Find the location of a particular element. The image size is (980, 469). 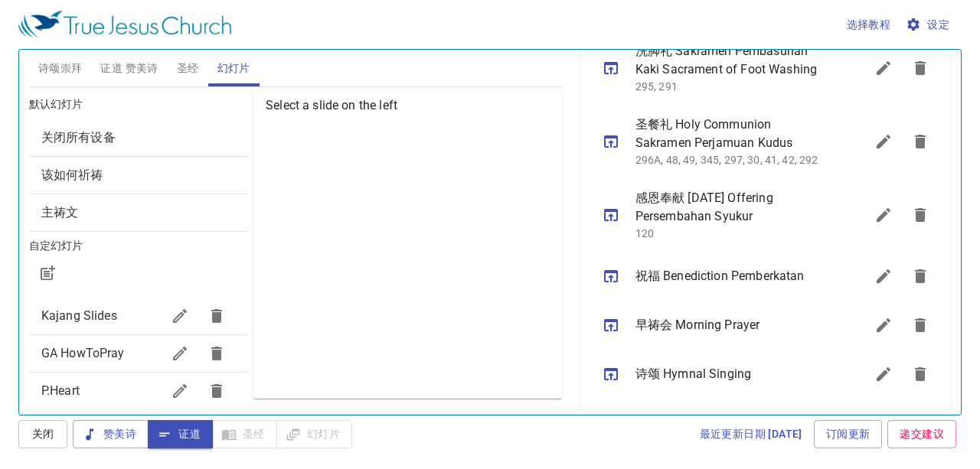

p: 120 is located at coordinates (732, 234).